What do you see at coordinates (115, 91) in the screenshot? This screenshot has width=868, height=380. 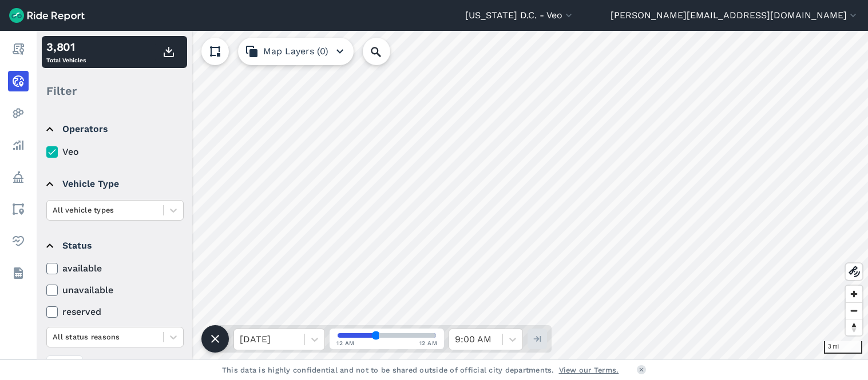 I see `div: Filter` at bounding box center [115, 91].